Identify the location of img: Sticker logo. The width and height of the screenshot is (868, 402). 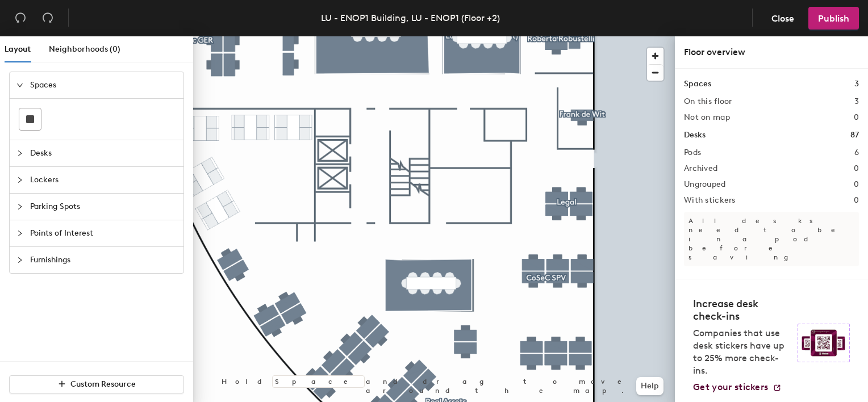
(824, 343).